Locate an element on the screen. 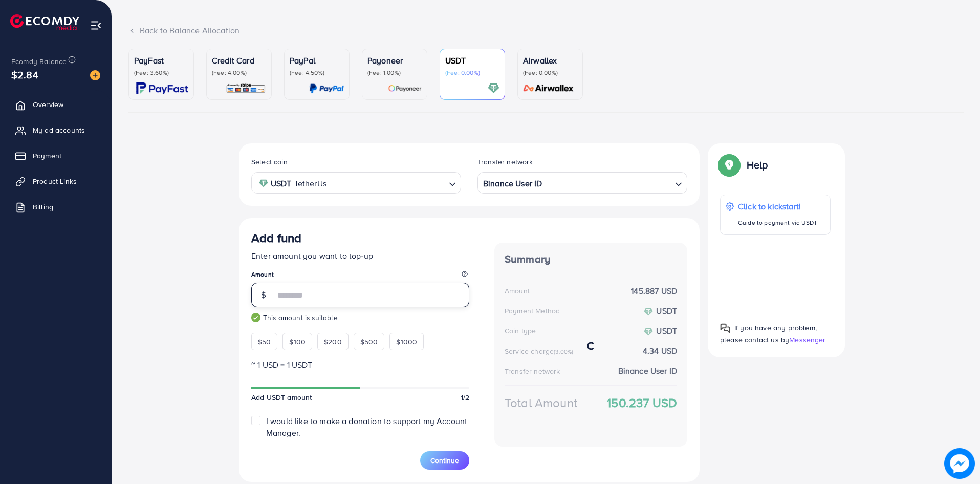 Image resolution: width=980 pixels, height=484 pixels. a: Payment is located at coordinates (56, 155).